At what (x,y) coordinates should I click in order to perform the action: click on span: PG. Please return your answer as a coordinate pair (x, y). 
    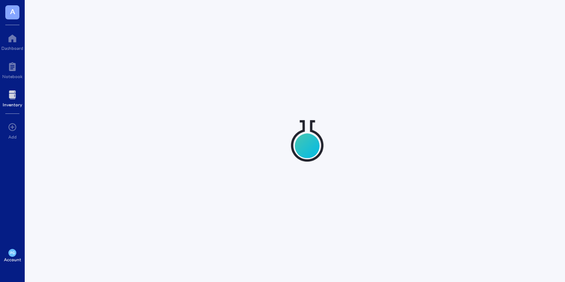
    Looking at the image, I should click on (12, 252).